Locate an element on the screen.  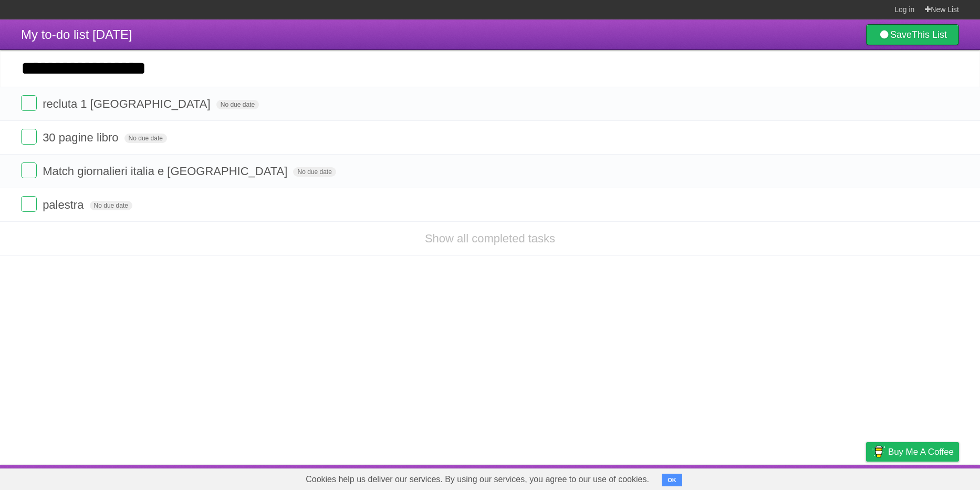
button: OK is located at coordinates (671, 480).